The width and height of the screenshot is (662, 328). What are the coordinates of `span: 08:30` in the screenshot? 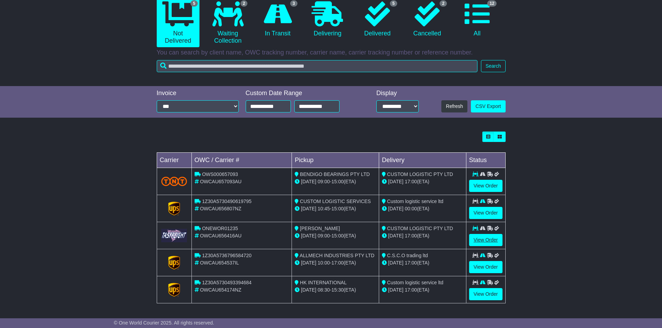 It's located at (324, 290).